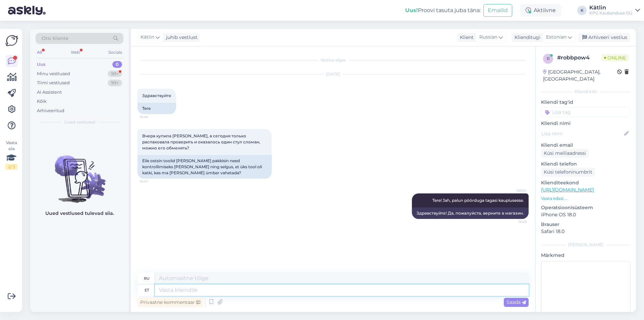 This screenshot has width=644, height=320. I want to click on span: r, so click(548, 59).